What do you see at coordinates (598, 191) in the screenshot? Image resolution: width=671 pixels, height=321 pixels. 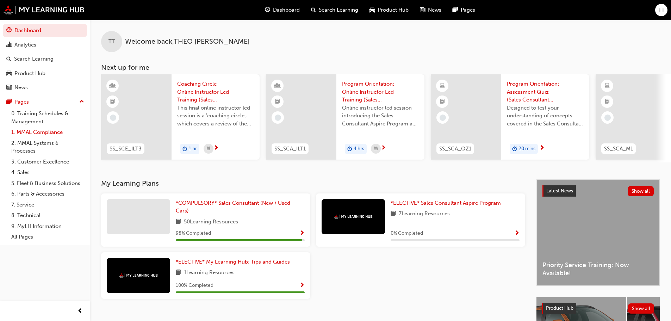 I see `a: Latest NewsShow all` at bounding box center [598, 191].